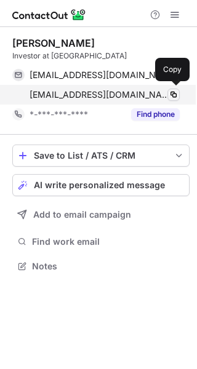 The image size is (197, 369). What do you see at coordinates (101, 215) in the screenshot?
I see `button: Add to email campaign` at bounding box center [101, 215].